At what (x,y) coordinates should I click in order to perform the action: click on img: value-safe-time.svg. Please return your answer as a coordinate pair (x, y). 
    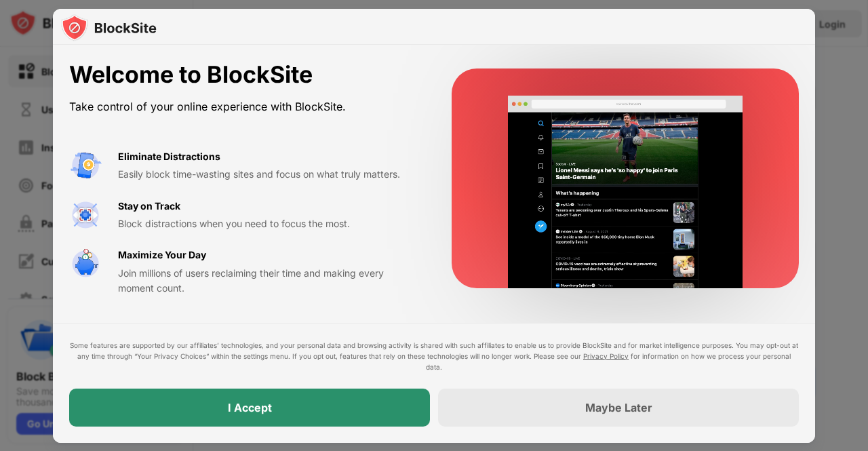
    Looking at the image, I should click on (86, 264).